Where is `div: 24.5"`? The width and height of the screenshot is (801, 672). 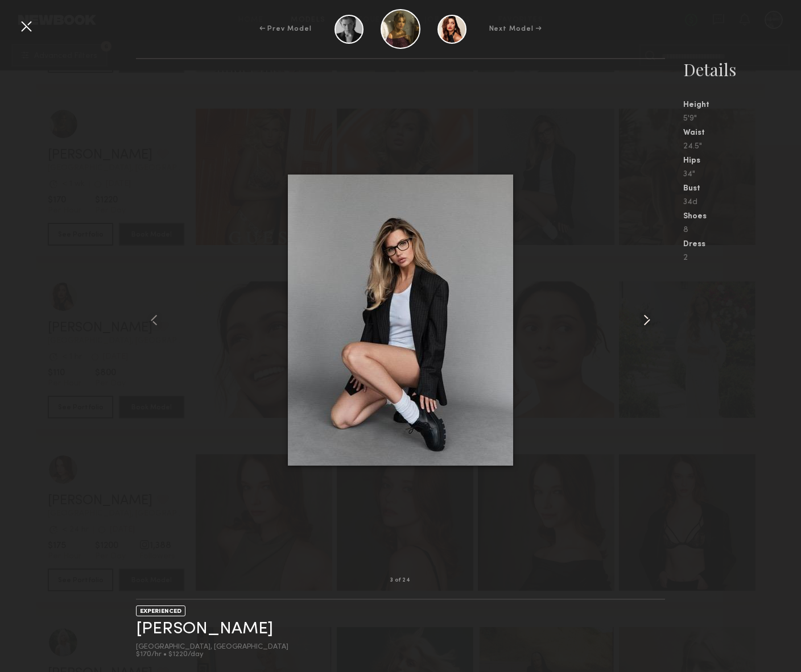 div: 24.5" is located at coordinates (742, 147).